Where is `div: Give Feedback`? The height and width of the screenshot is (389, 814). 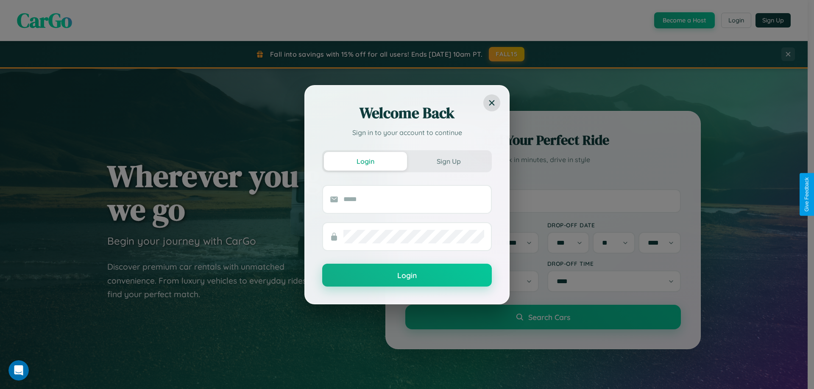
div: Give Feedback is located at coordinates (807, 195).